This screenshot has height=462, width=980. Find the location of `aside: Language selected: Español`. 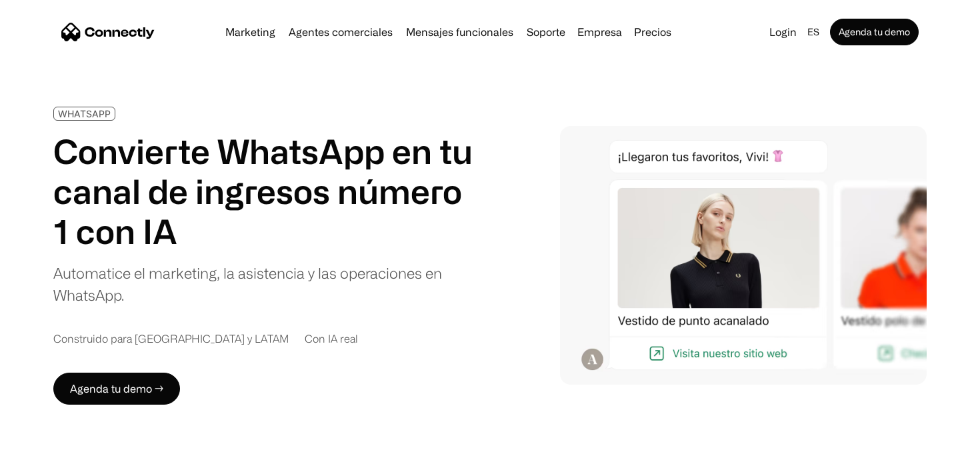

aside: Language selected: Español is located at coordinates (46, 447).